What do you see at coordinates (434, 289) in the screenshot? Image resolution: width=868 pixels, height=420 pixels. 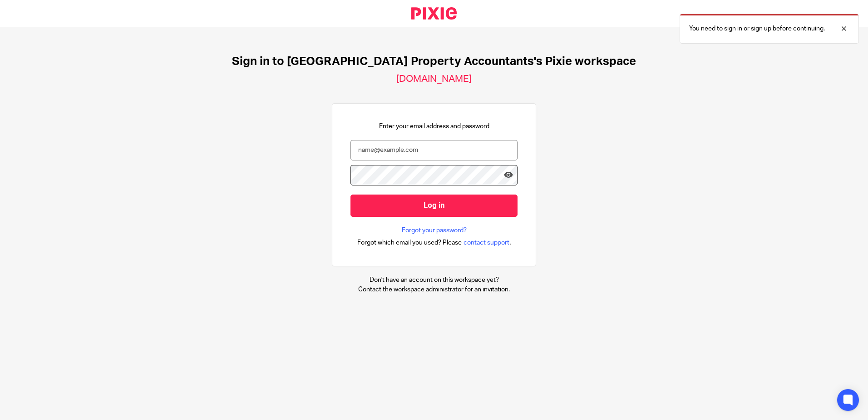 I see `p: Contact the workspace administrator for an invitation.` at bounding box center [434, 289].